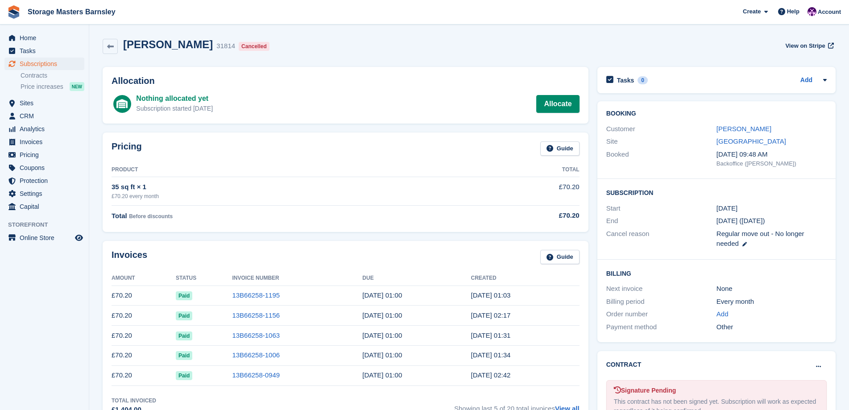 Image resolution: width=849 pixels, height=410 pixels. What do you see at coordinates (772, 327) in the screenshot?
I see `div: Other` at bounding box center [772, 327].